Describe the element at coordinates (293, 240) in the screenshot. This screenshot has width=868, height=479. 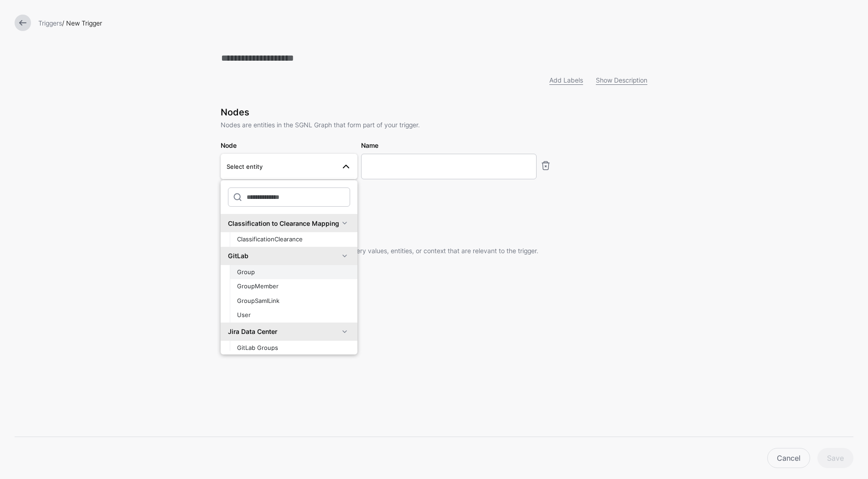
I see `button: ClassificationClearance` at that location.